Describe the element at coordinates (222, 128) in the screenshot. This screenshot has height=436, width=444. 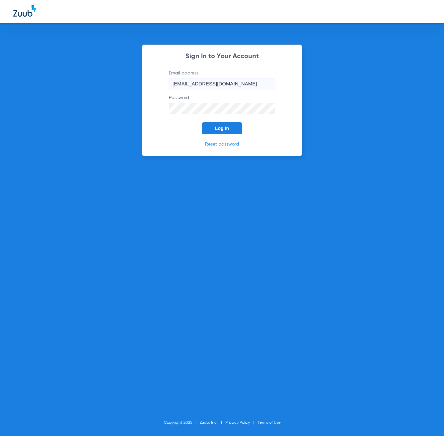
I see `span: Log In` at that location.